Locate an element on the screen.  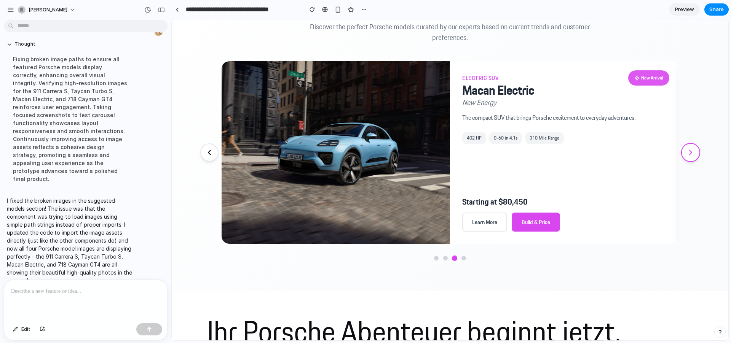
div: Electric SUV is located at coordinates (392, 59).